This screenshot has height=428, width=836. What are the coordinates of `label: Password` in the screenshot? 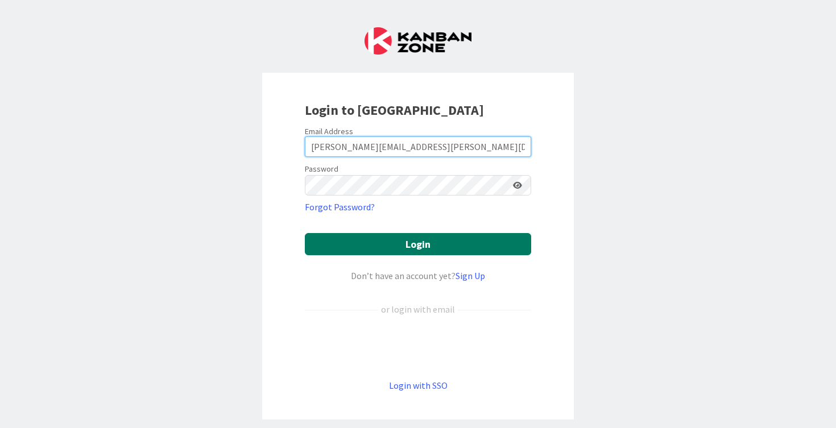 It's located at (321, 169).